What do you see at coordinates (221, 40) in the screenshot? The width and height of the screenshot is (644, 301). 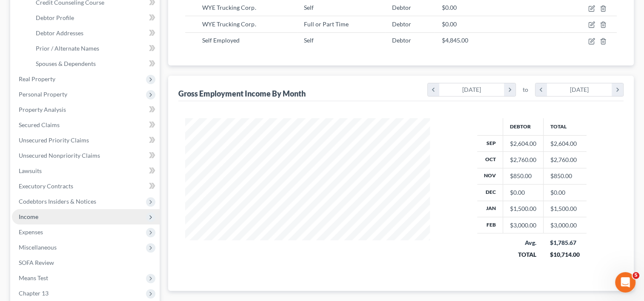 I see `span: Self Employed` at bounding box center [221, 40].